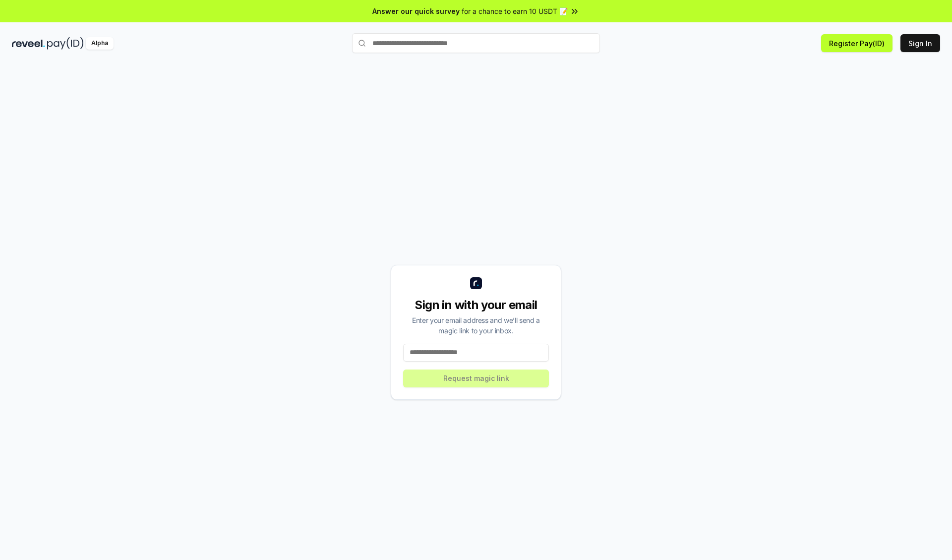 This screenshot has width=952, height=560. What do you see at coordinates (476, 305) in the screenshot?
I see `div: Sign in with your email` at bounding box center [476, 305].